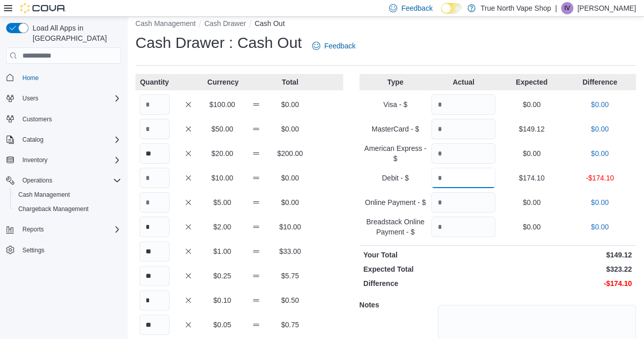  What do you see at coordinates (64, 118) in the screenshot?
I see `button: Customers` at bounding box center [64, 118].